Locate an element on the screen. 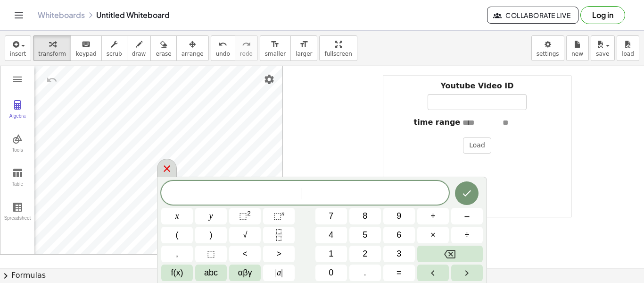  span: Collaborate Live is located at coordinates (533, 15).